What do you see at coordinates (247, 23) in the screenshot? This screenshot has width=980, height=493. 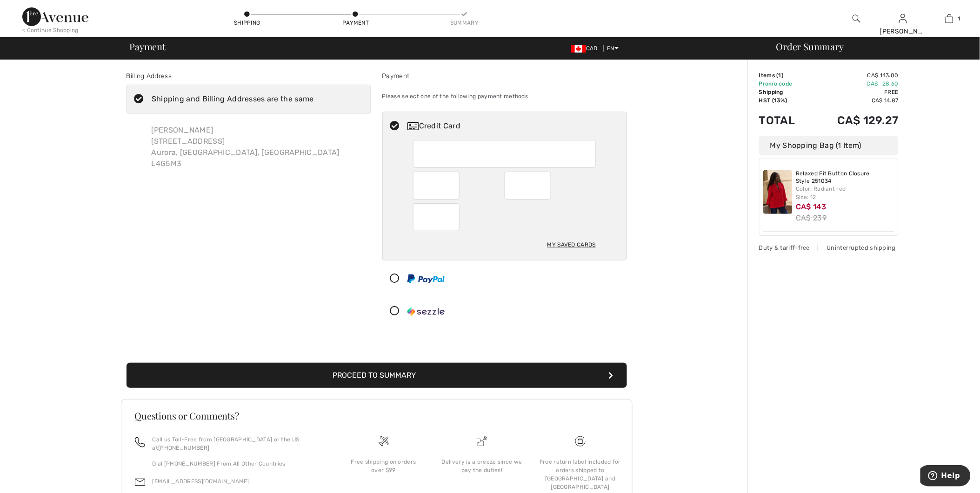 I see `div: Shipping` at bounding box center [247, 23].